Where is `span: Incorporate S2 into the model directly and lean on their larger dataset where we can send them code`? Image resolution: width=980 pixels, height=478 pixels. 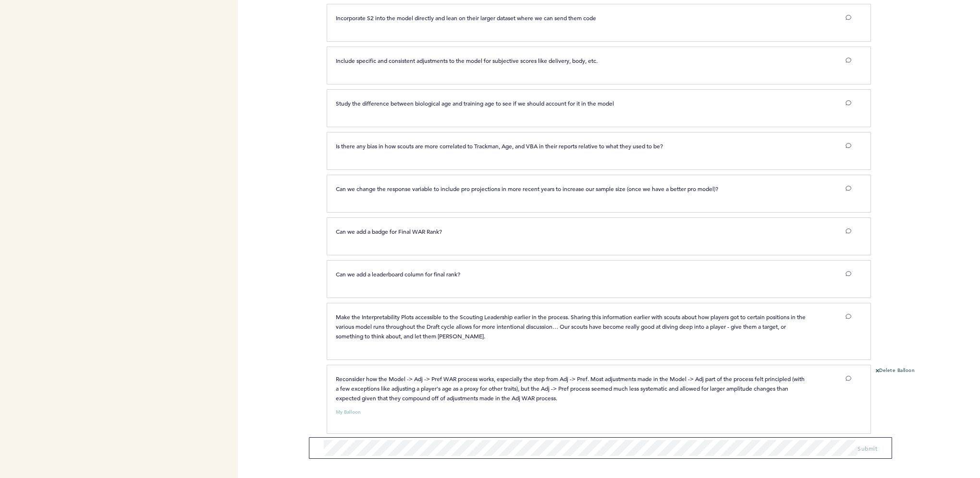 span: Incorporate S2 into the model directly and lean on their larger dataset where we can send them code is located at coordinates (466, 18).